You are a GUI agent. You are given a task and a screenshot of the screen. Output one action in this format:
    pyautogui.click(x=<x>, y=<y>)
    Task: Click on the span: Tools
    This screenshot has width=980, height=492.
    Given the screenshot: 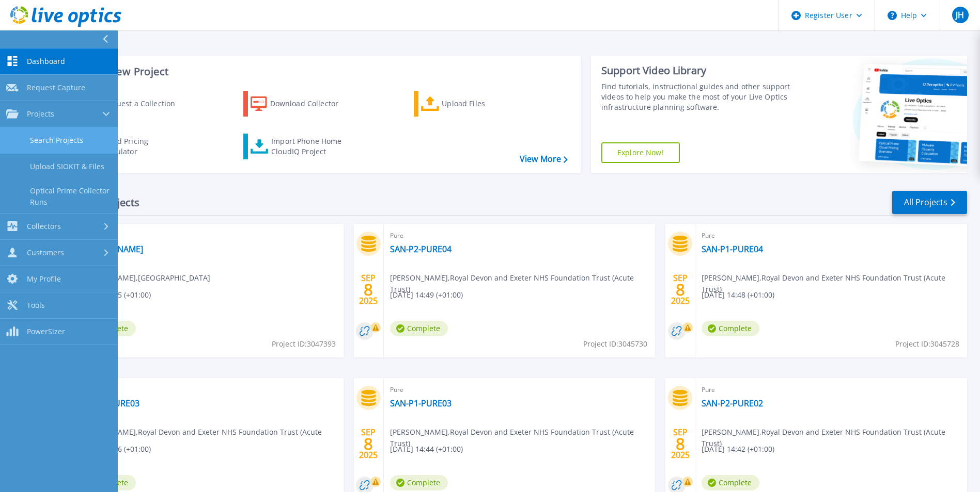 What is the action you would take?
    pyautogui.click(x=35, y=306)
    